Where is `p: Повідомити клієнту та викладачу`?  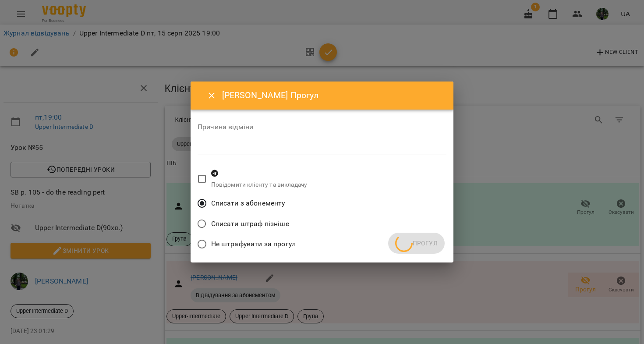 p: Повідомити клієнту та викладачу is located at coordinates (260, 185).